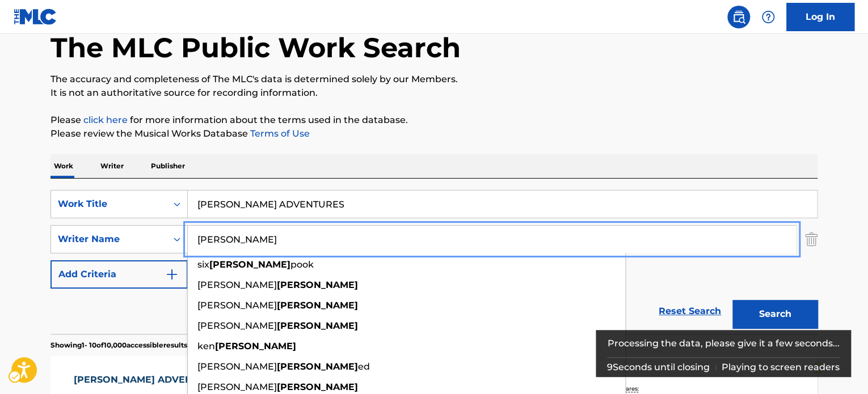 The height and width of the screenshot is (394, 868). I want to click on span: ken, so click(206, 346).